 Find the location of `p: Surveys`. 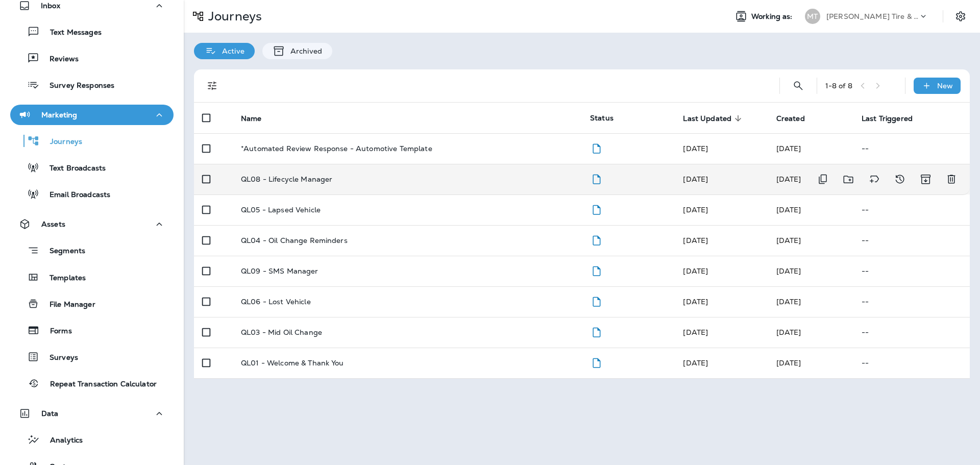

p: Surveys is located at coordinates (59, 358).